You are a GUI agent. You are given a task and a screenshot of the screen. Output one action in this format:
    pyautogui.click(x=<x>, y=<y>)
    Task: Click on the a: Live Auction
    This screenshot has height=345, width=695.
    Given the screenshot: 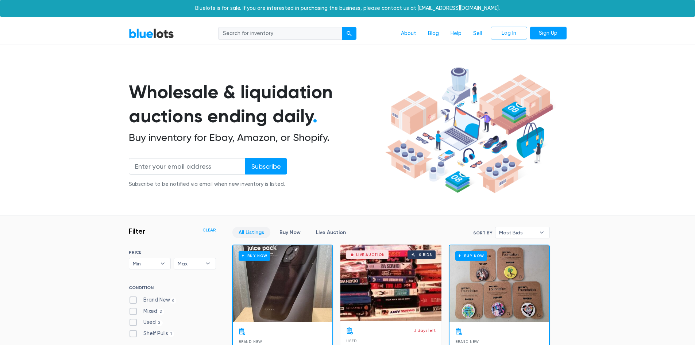 What is the action you would take?
    pyautogui.click(x=331, y=232)
    